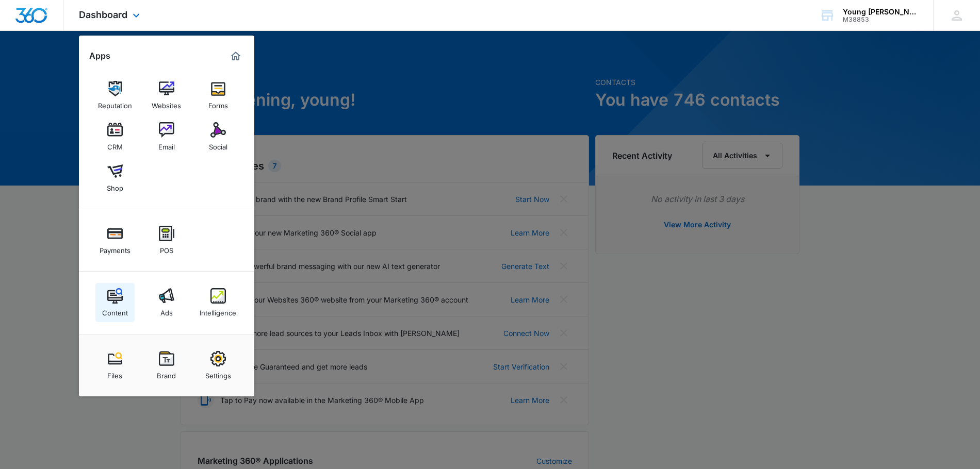 The height and width of the screenshot is (469, 980). Describe the element at coordinates (115, 103) in the screenshot. I see `div: Reputation` at that location.